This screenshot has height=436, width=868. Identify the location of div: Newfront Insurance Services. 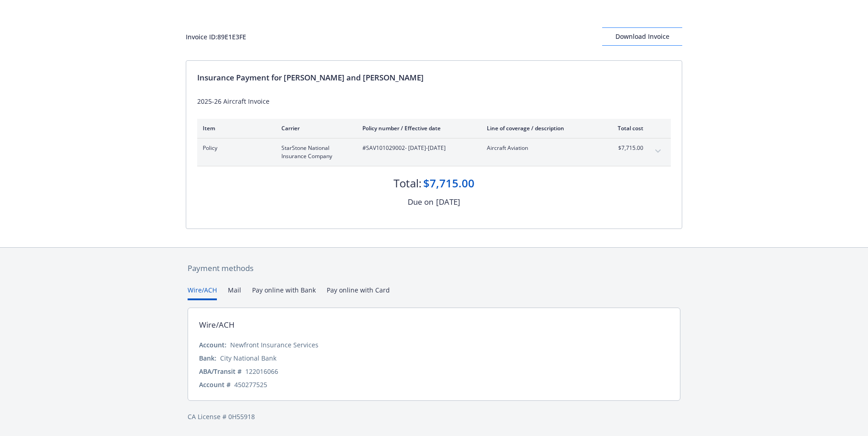
(274, 345).